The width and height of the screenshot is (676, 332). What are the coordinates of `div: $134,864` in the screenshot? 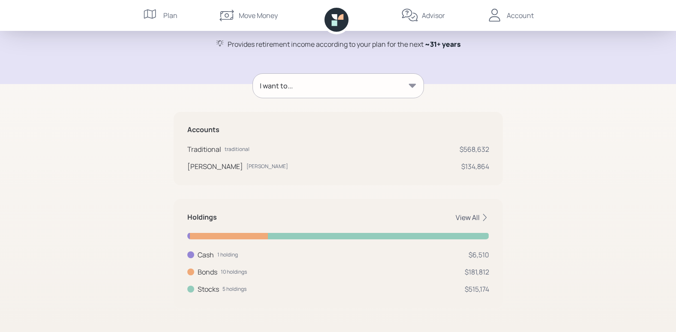 It's located at (475, 166).